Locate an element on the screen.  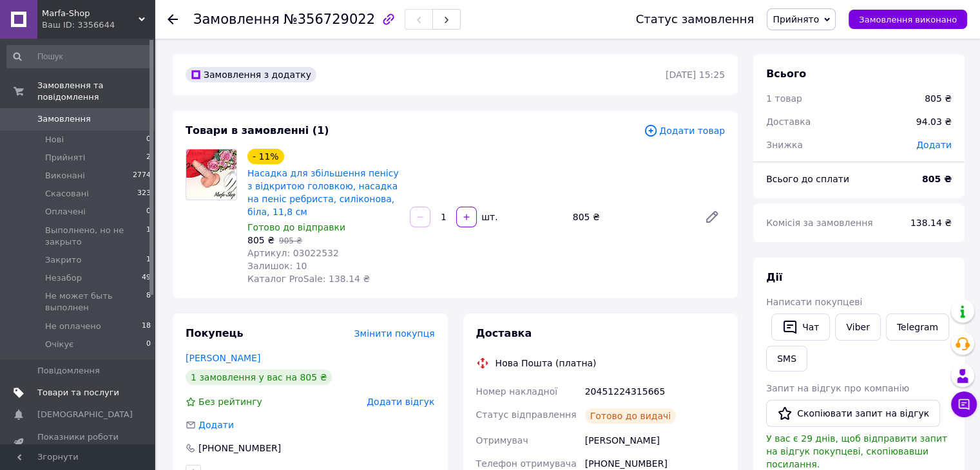
span: Знижка is located at coordinates (784, 145).